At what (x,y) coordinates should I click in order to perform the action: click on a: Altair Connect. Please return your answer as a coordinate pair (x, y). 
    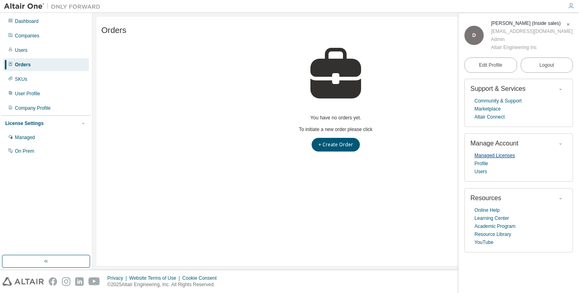
    Looking at the image, I should click on (490, 117).